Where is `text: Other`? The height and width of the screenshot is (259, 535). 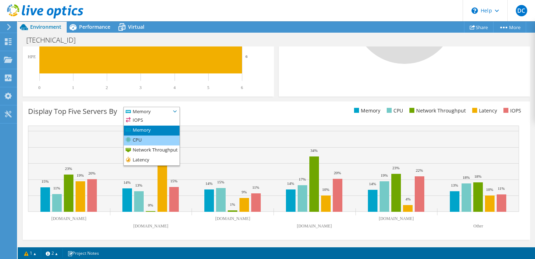 text: Other is located at coordinates (478, 226).